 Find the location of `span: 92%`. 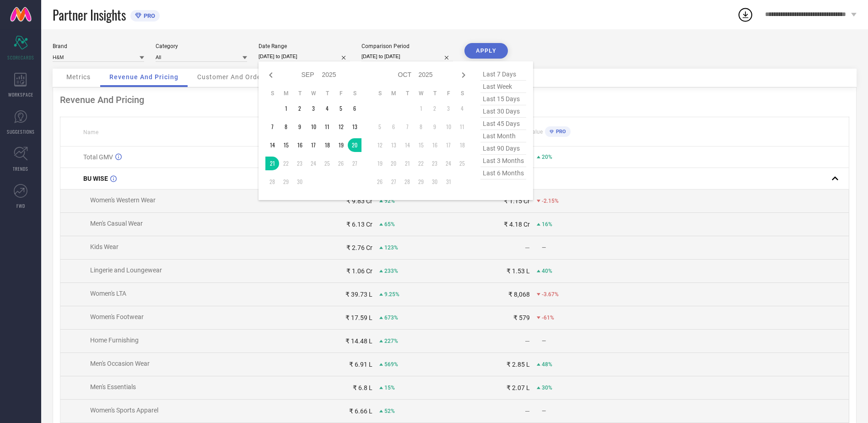

span: 92% is located at coordinates (389, 201).